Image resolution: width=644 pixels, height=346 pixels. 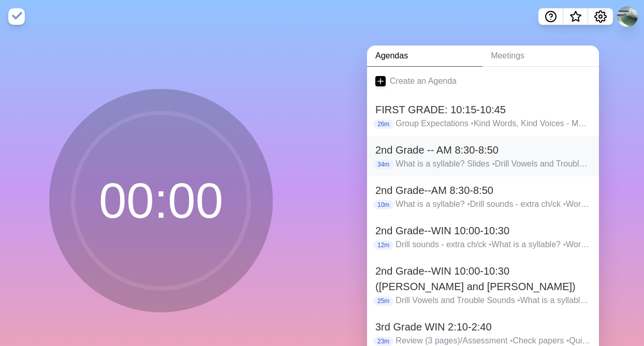 What do you see at coordinates (493, 204) in the screenshot?
I see `p: What is a syllable? Drill sounds - extra ch/ck Word Chain, sh, ck and ck Do two syllable white bo...` at bounding box center [493, 204].